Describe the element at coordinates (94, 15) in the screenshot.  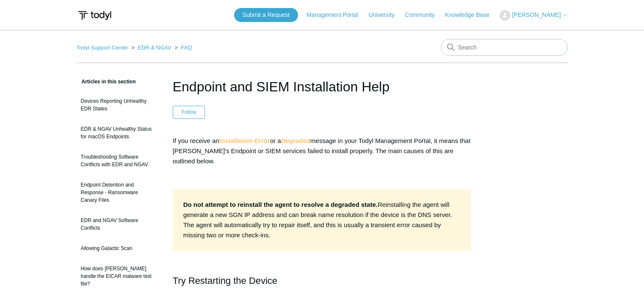
I see `img: Todyl Support Center Help Center home page` at that location.